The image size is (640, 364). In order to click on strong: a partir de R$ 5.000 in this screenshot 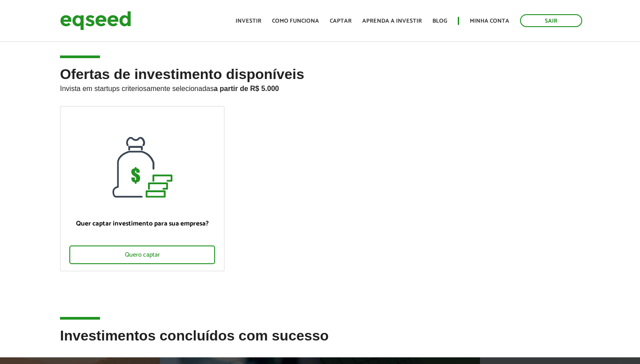, I will do `click(246, 88)`.